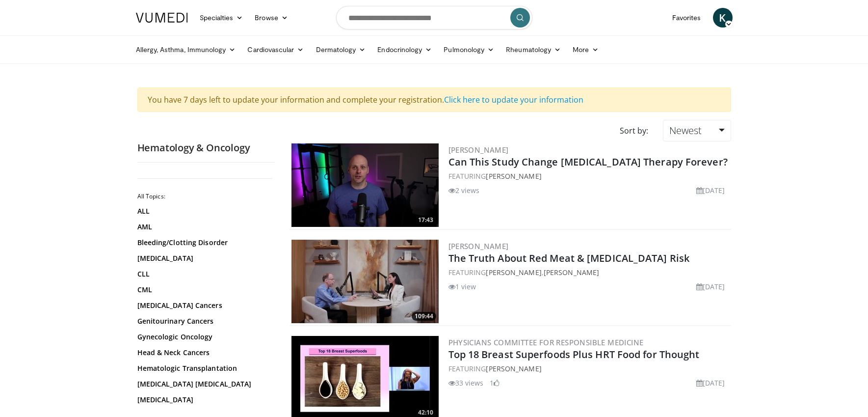  I want to click on a: Cardiovascular, so click(276, 49).